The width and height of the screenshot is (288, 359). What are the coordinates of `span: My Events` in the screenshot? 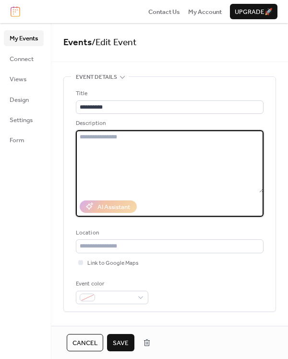 It's located at (24, 38).